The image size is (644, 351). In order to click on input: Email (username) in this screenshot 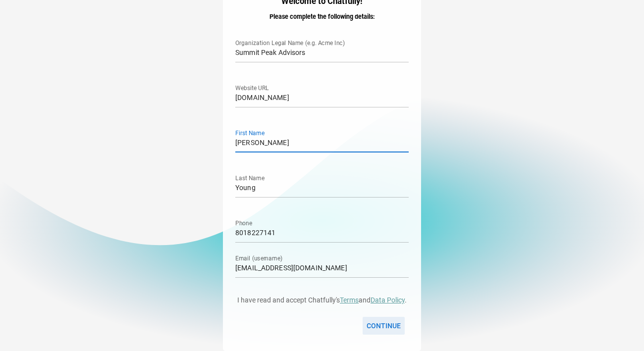, I will do `click(322, 264)`.